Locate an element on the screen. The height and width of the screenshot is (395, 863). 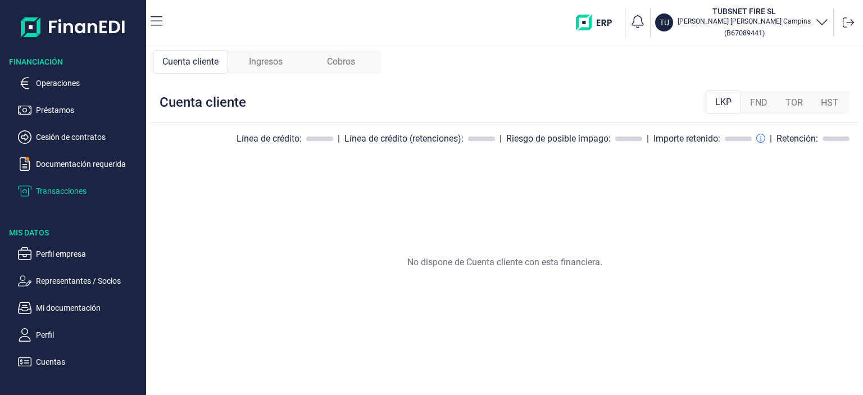
button: Cesión de contratos is located at coordinates (80, 137).